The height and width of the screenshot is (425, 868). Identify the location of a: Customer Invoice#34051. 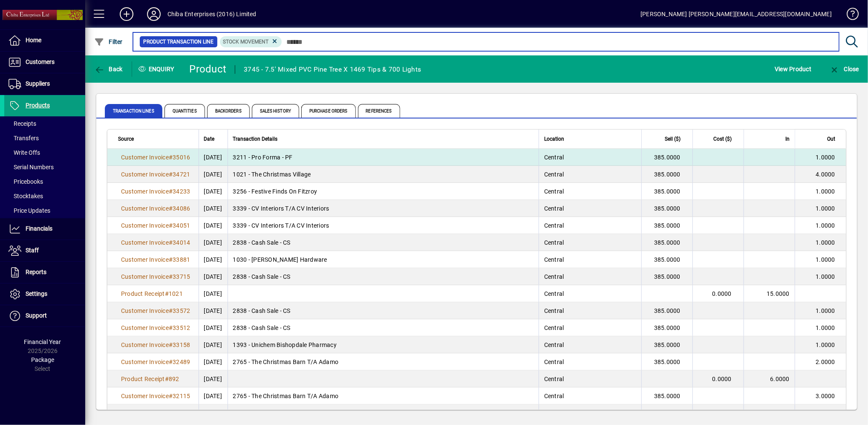
(156, 226).